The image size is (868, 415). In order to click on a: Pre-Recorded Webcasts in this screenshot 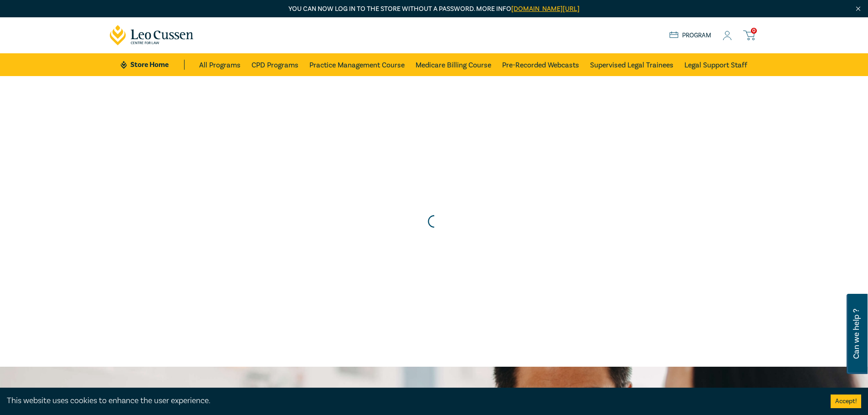, I will do `click(540, 65)`.